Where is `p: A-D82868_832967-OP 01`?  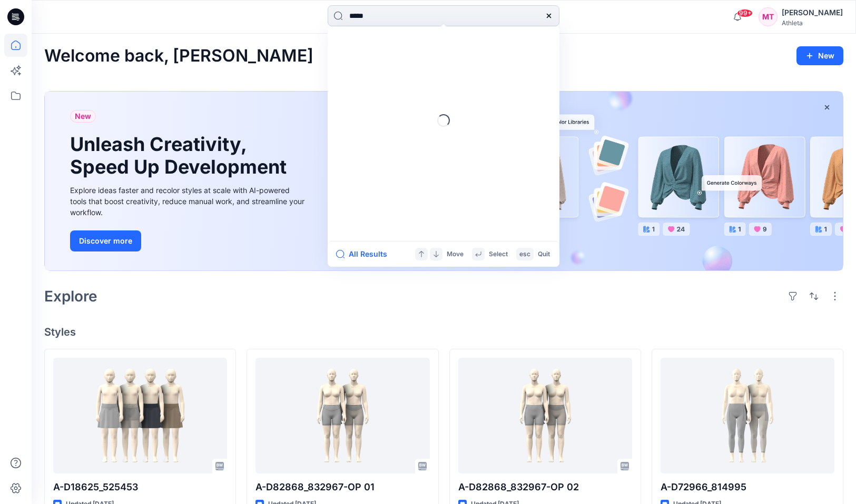
p: A-D82868_832967-OP 01 is located at coordinates (342, 487).